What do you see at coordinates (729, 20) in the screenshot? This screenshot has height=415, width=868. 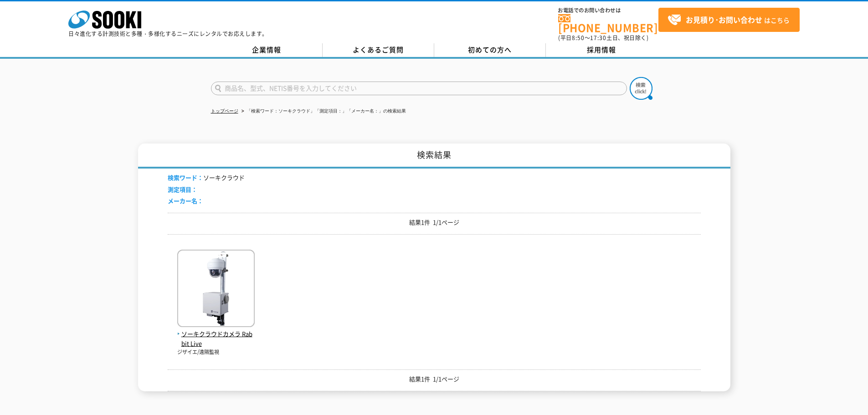 I see `span: はこちら` at bounding box center [729, 20].